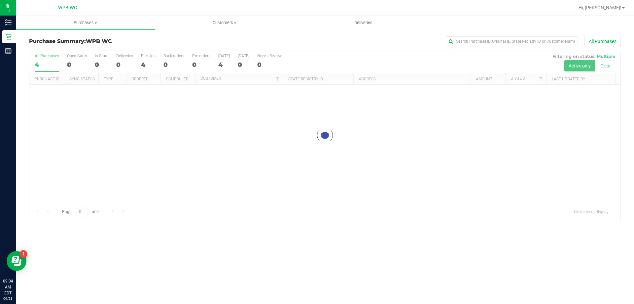 Image resolution: width=634 pixels, height=304 pixels. Describe the element at coordinates (512, 41) in the screenshot. I see `input: Search Purchase ID, Original ID, State Registry ID or Customer Name...` at that location.